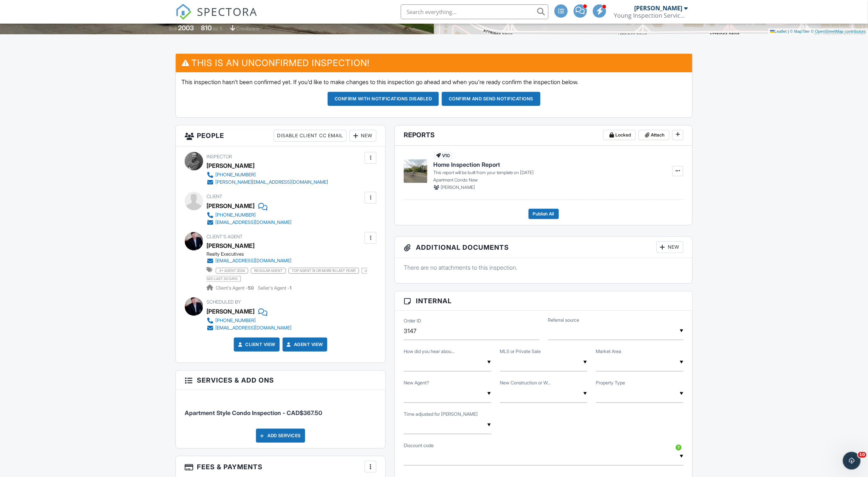 This screenshot has height=477, width=868. I want to click on li: Service: Apartment Style Condo Inspection, so click(281, 409).